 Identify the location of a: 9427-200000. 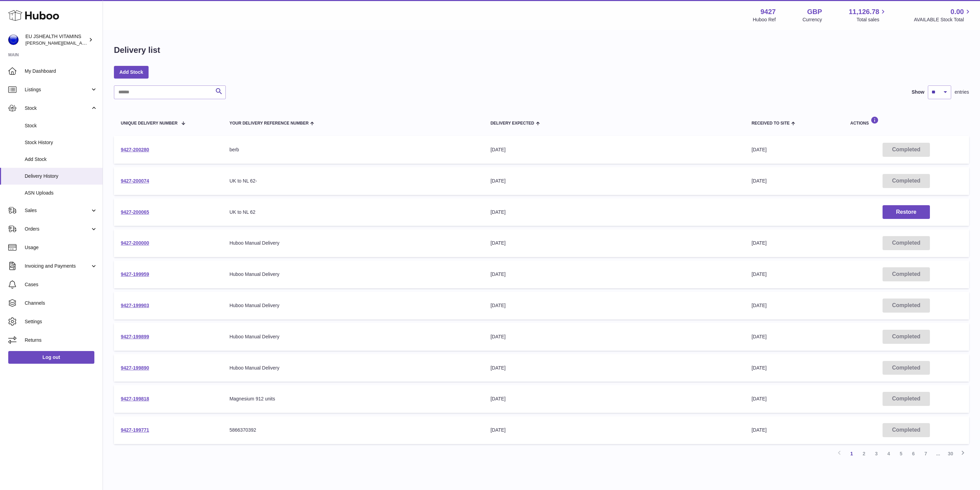
(135, 243).